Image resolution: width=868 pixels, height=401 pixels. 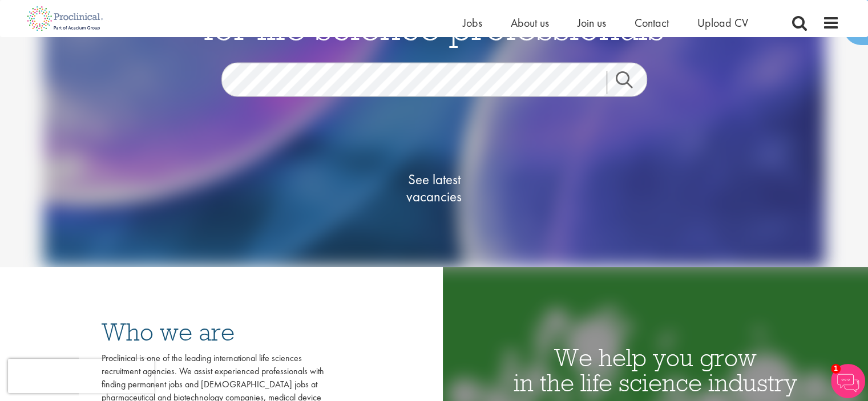 I want to click on a: See latestvacancies, so click(x=434, y=188).